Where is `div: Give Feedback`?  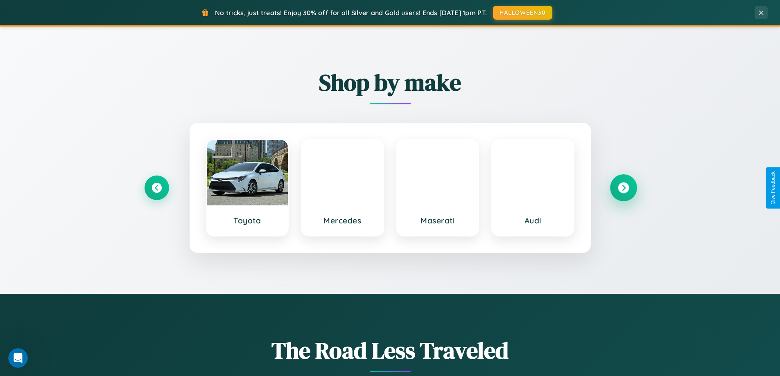 div: Give Feedback is located at coordinates (773, 188).